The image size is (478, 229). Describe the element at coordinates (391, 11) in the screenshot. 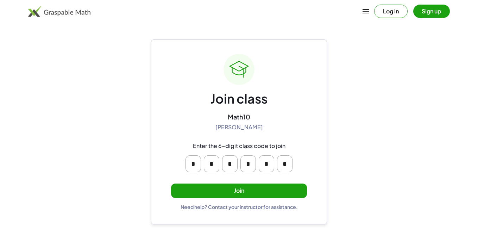

I see `button: Log in` at that location.